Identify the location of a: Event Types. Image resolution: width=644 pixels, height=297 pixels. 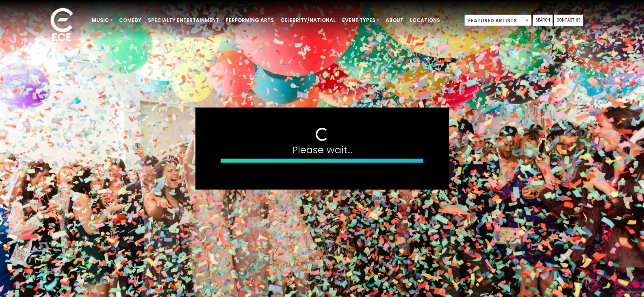
(360, 20).